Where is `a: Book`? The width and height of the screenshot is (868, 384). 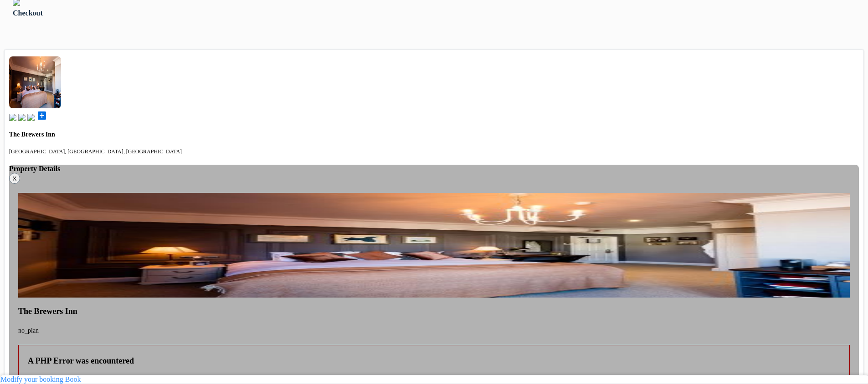
a: Book is located at coordinates (73, 379).